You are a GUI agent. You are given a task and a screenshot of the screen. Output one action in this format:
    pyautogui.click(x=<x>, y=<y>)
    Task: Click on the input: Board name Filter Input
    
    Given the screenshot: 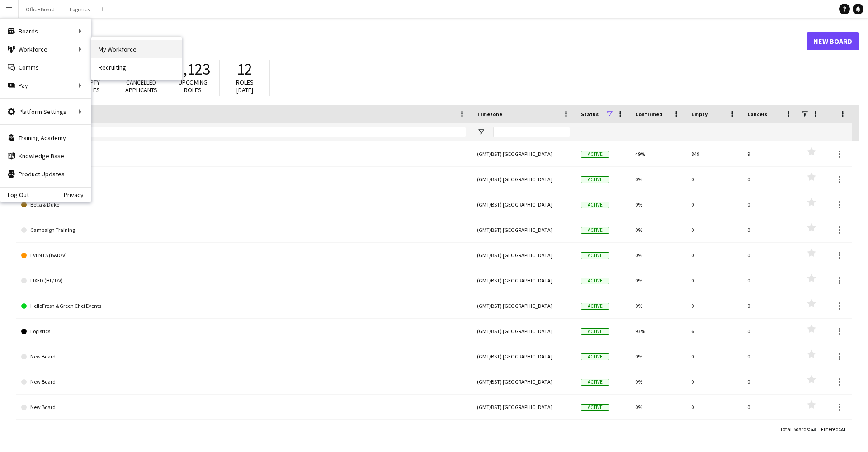 What is the action you would take?
    pyautogui.click(x=252, y=132)
    